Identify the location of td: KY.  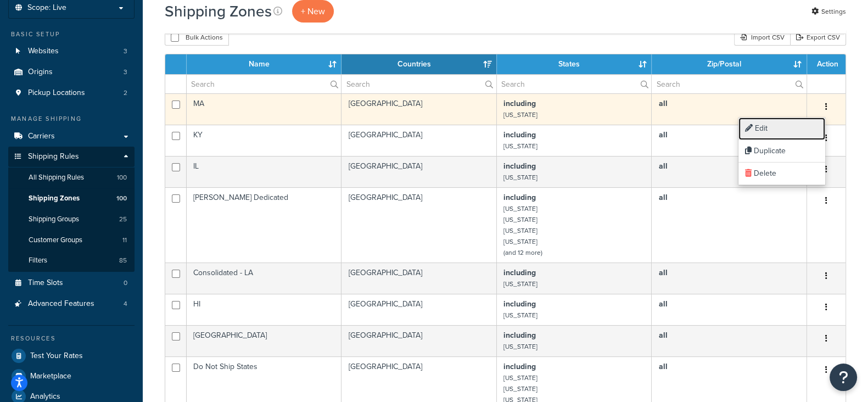
(264, 140).